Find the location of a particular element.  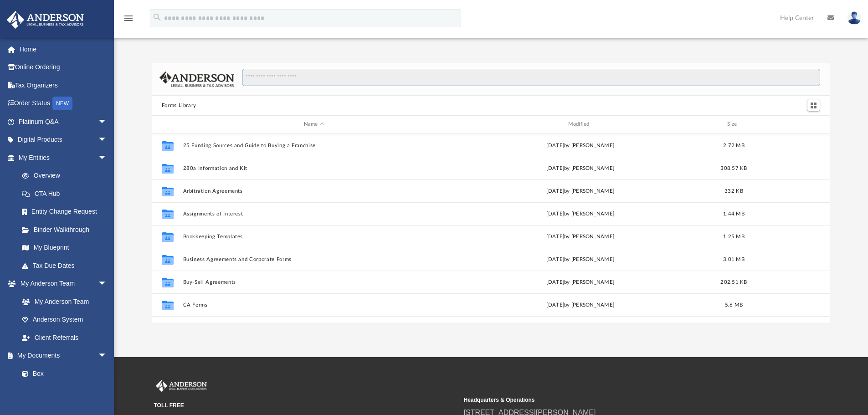

div: Modified is located at coordinates (580, 124).